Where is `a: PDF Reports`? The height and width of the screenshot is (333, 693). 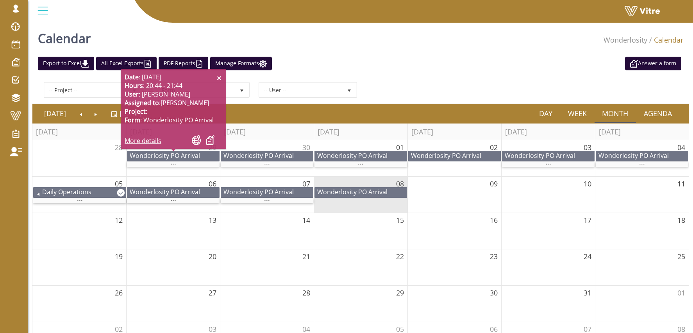
a: PDF Reports is located at coordinates (183, 63).